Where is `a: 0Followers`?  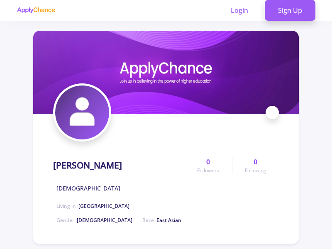
a: 0Followers is located at coordinates (208, 166).